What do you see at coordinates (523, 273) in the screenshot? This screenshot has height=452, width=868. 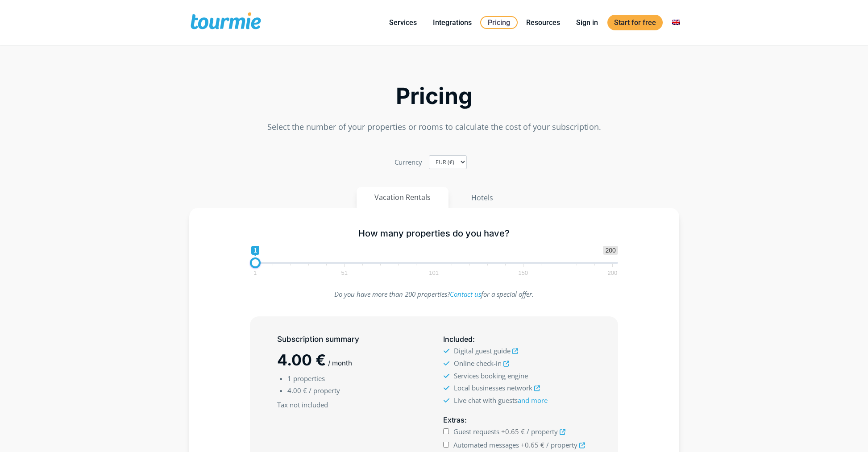 I see `span: 150` at bounding box center [523, 273].